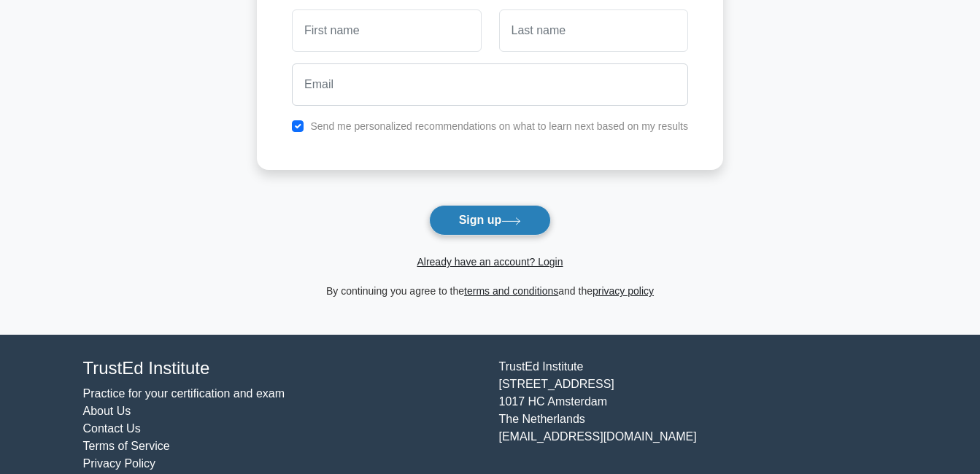  What do you see at coordinates (490, 291) in the screenshot?
I see `div: By continuing you agree to the and the` at bounding box center [490, 291].